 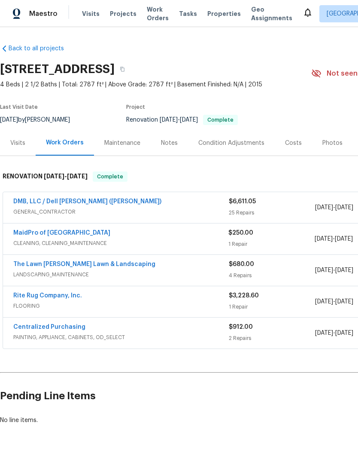 I want to click on span: Projects, so click(x=123, y=14).